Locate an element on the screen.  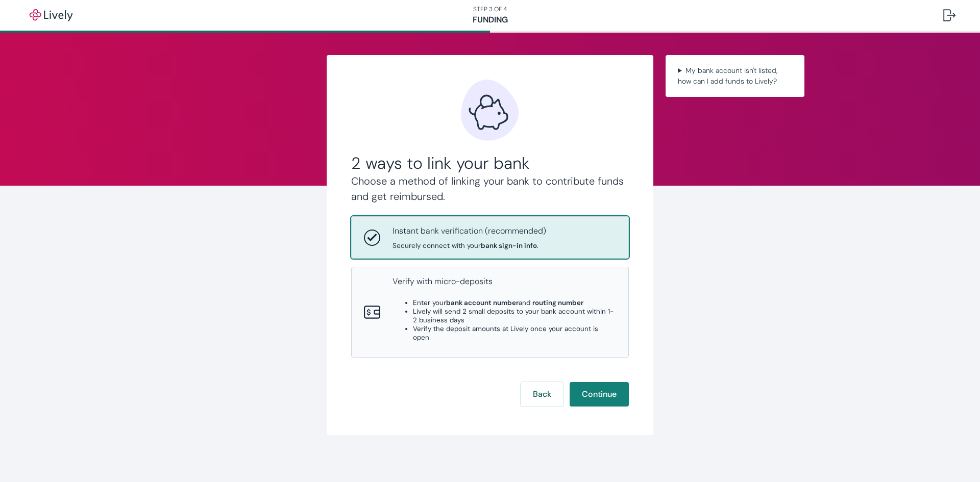
strong: routing number is located at coordinates (558, 302).